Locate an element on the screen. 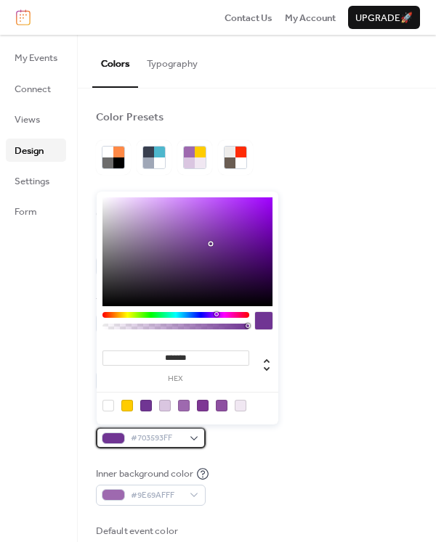 The width and height of the screenshot is (436, 542). div: Inner background color is located at coordinates (144, 474).